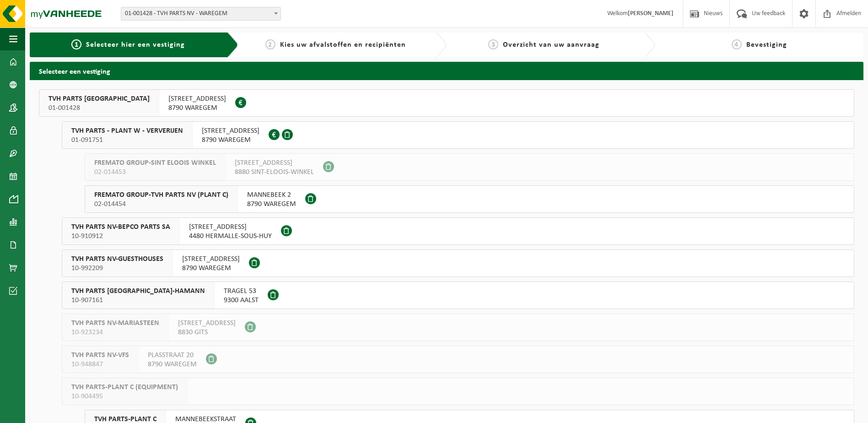 The width and height of the screenshot is (868, 423). I want to click on span: FREMATO GROUP-SINT ELOOIS WINKEL, so click(156, 163).